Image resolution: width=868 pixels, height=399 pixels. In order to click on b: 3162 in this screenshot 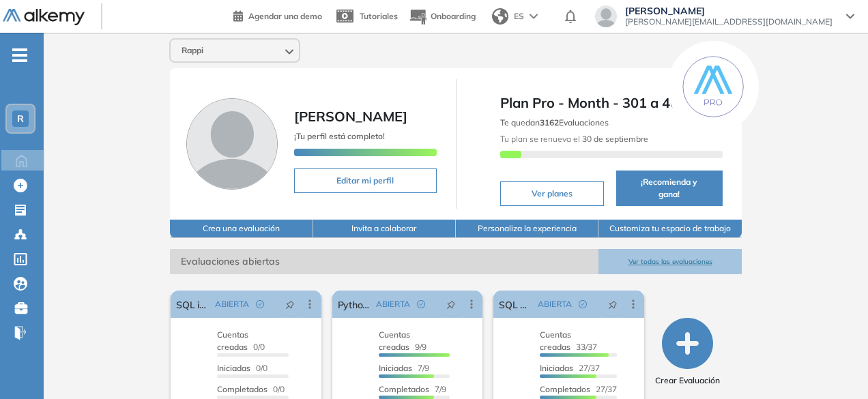, I will do `click(550, 122)`.